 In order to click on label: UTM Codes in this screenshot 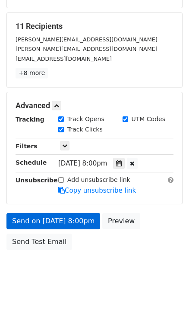, I will do `click(148, 119)`.